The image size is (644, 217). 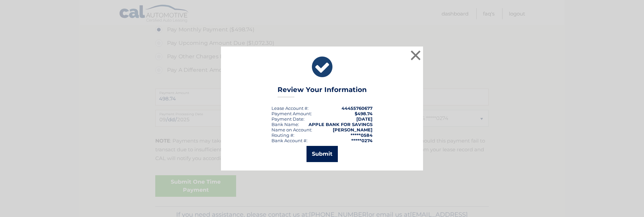 I want to click on h3: Review Your Information, so click(x=322, y=91).